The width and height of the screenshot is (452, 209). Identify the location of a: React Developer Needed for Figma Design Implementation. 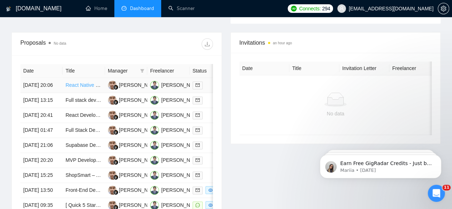
(131, 115).